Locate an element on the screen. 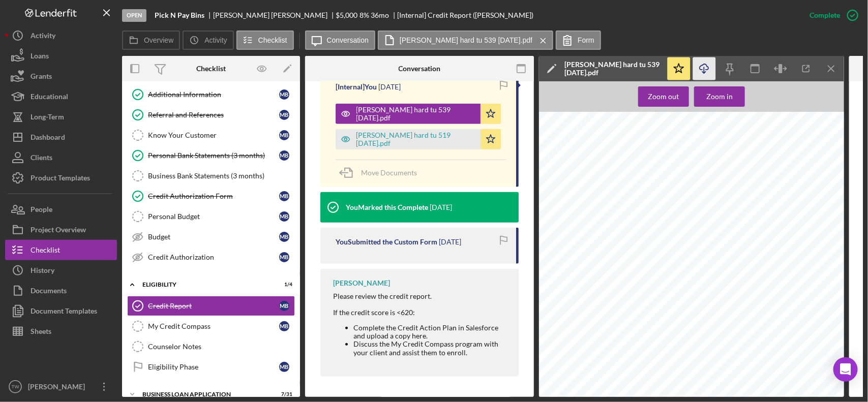 This screenshot has height=402, width=868. span: HOUSING - CNSMR LNDING is located at coordinates (584, 204).